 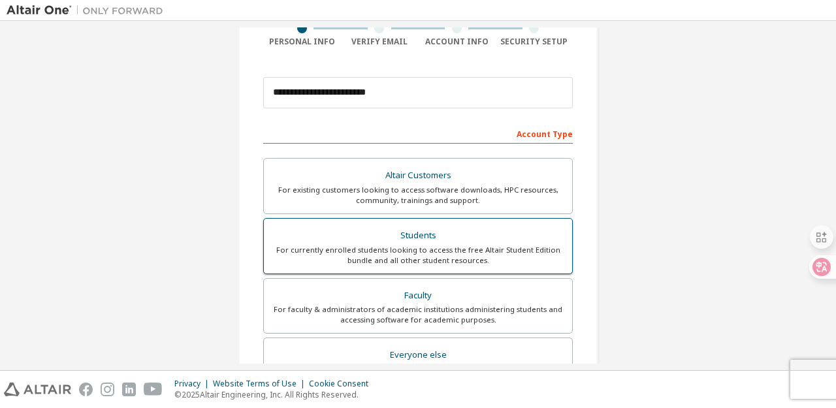 What do you see at coordinates (88, 10) in the screenshot?
I see `img: Altair One` at bounding box center [88, 10].